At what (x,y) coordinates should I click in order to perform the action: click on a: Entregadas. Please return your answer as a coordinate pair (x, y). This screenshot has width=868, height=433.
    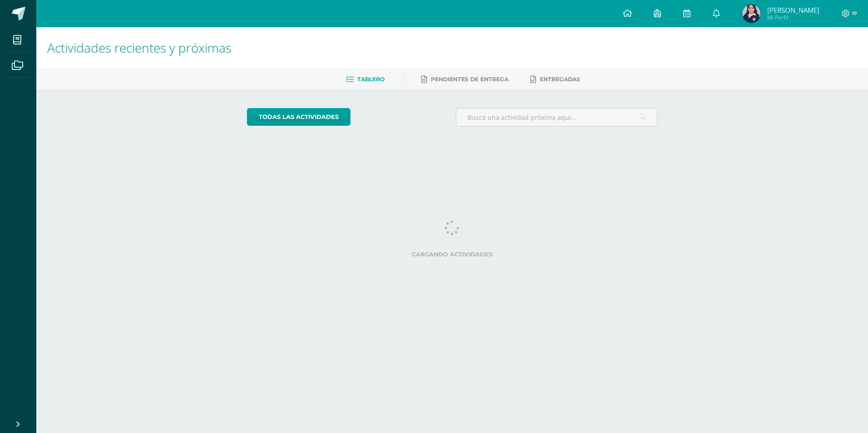
    Looking at the image, I should click on (555, 80).